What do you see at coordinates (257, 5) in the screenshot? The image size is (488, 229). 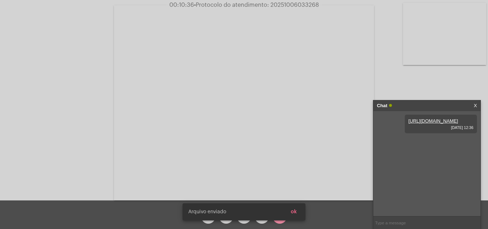 I see `span: Protocolo do atendimento: 20251006033268` at bounding box center [257, 5].